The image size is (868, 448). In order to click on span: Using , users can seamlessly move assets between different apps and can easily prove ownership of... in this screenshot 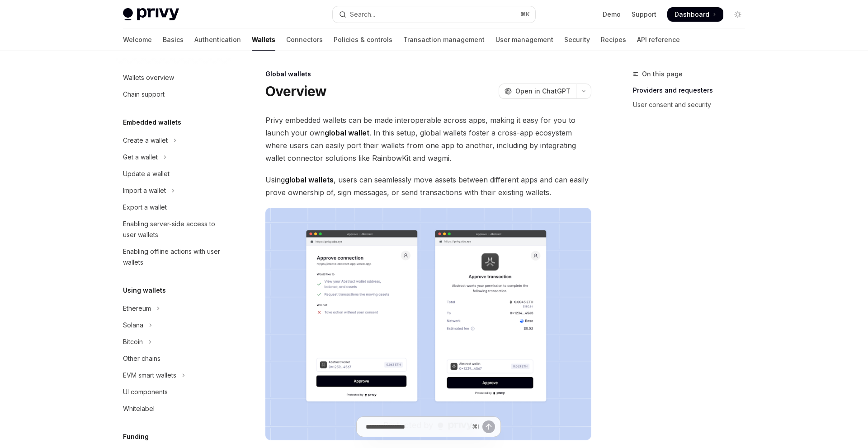, I will do `click(428, 186)`.